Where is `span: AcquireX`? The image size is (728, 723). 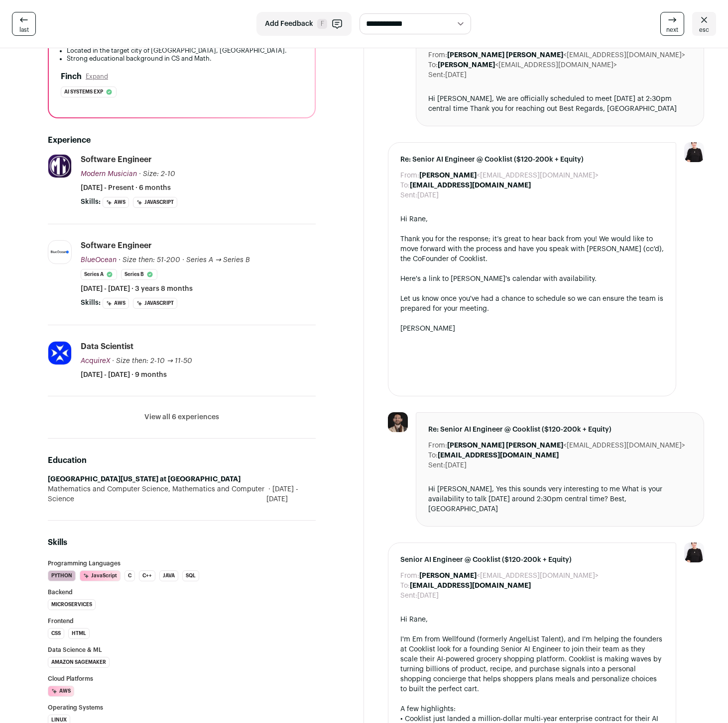
span: AcquireX is located at coordinates (95, 361).